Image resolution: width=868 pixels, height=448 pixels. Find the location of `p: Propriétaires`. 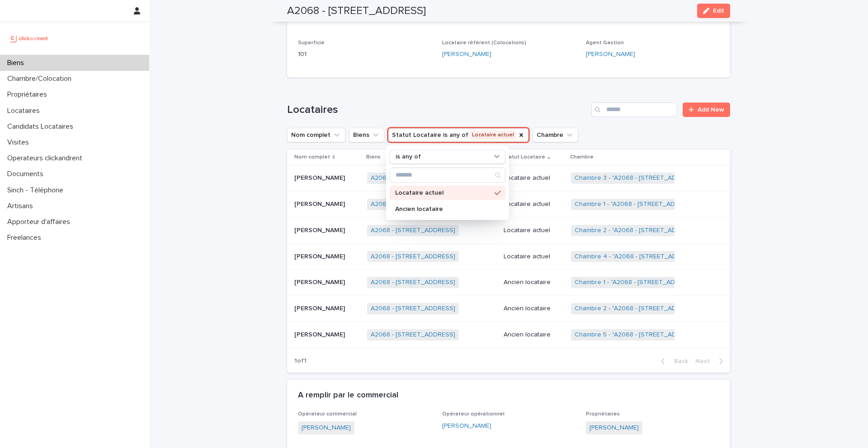

p: Propriétaires is located at coordinates (29, 95).